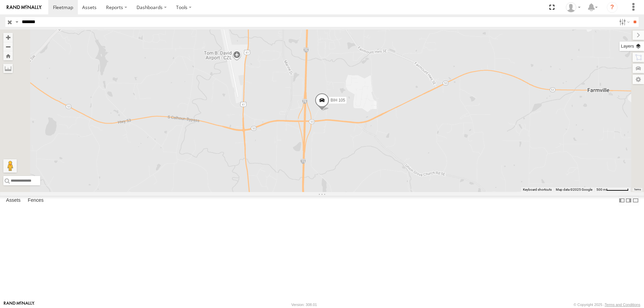 The image size is (644, 308). What do you see at coordinates (622, 304) in the screenshot?
I see `a: Terms and Conditions` at bounding box center [622, 304].